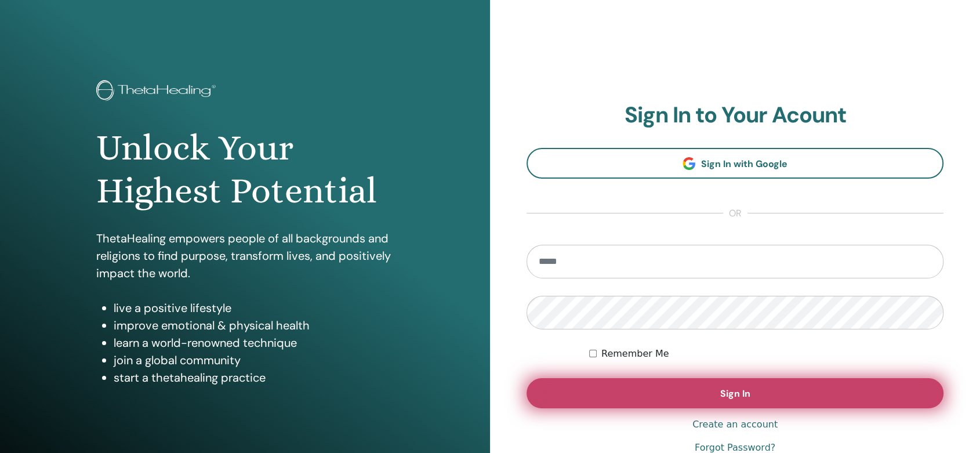  I want to click on h2: Sign In to Your Acount, so click(735, 115).